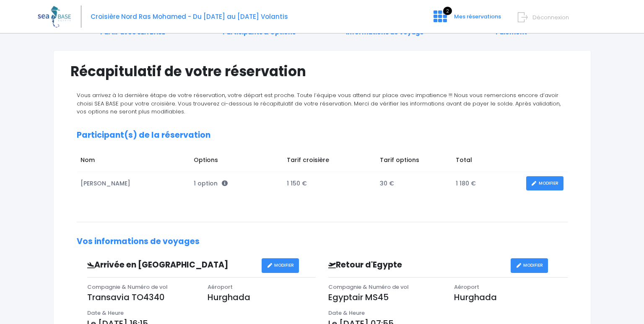 This screenshot has width=644, height=324. What do you see at coordinates (551, 17) in the screenshot?
I see `span: Déconnexion` at bounding box center [551, 17].